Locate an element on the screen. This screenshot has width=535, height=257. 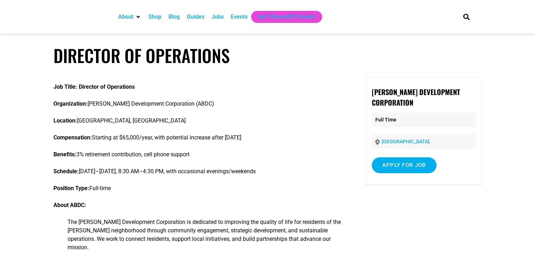
b: Compensation: is located at coordinates (73, 137).